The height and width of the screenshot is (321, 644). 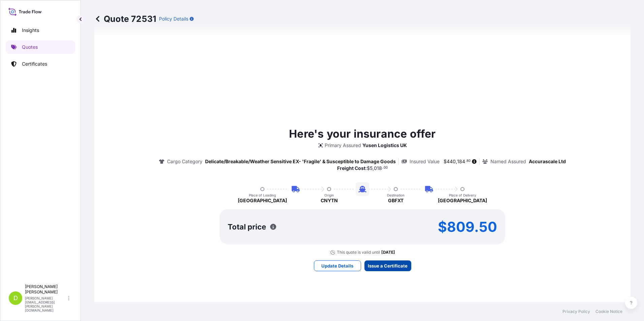 What do you see at coordinates (378, 168) in the screenshot?
I see `span: 018` at bounding box center [378, 168].